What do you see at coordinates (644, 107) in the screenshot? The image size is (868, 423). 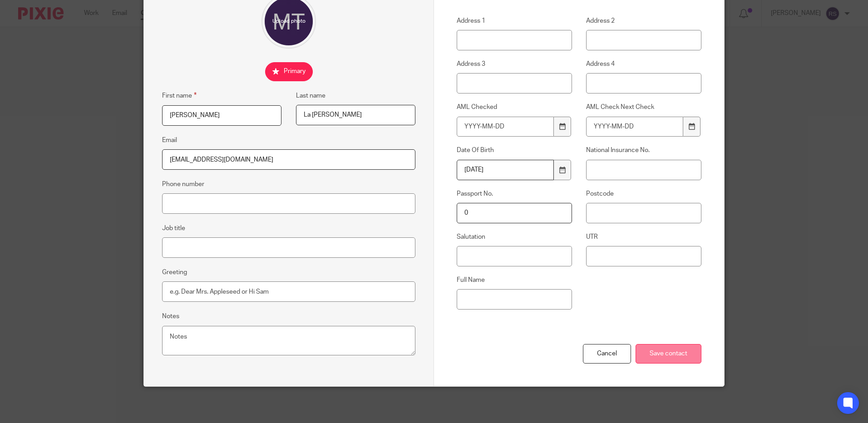 I see `label: AML Check Next Check` at bounding box center [644, 107].